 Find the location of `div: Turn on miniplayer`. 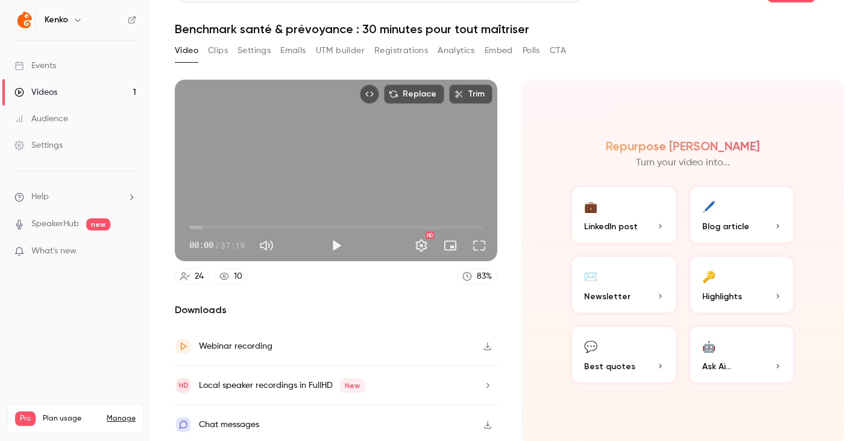

div: Turn on miniplayer is located at coordinates (450, 246).